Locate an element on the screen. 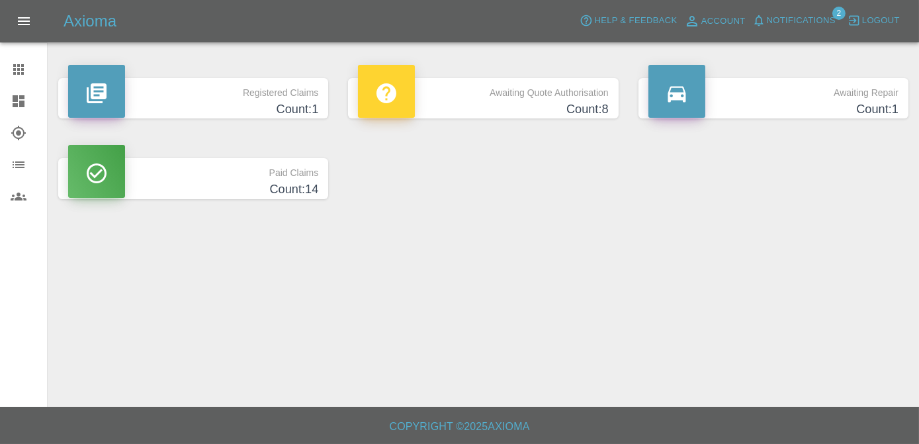 The height and width of the screenshot is (444, 919). button: Open drawer is located at coordinates (24, 21).